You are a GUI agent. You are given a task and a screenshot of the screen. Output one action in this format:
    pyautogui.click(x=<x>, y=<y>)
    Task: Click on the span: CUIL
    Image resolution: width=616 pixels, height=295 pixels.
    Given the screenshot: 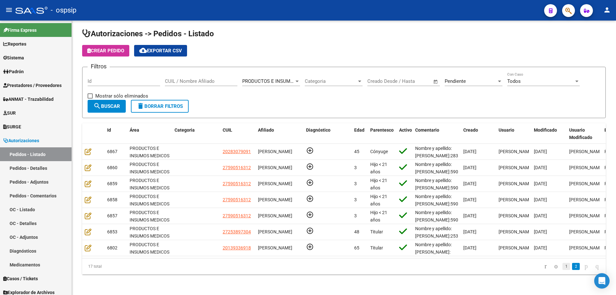 What is the action you would take?
    pyautogui.click(x=227, y=130)
    